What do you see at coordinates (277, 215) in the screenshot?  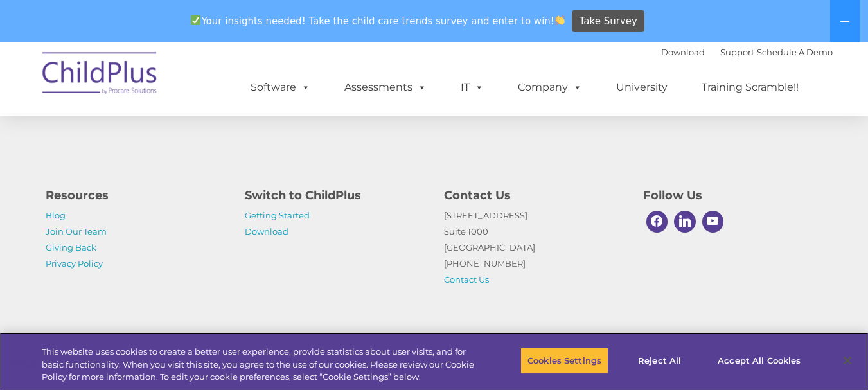 I see `a: Getting Started` at bounding box center [277, 215].